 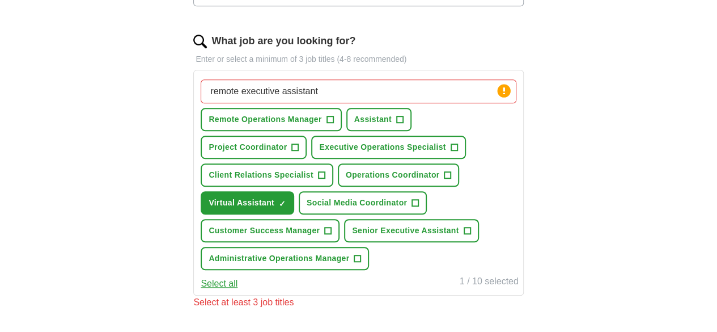 What do you see at coordinates (363, 202) in the screenshot?
I see `button: Social Media Coordinator` at bounding box center [363, 202].